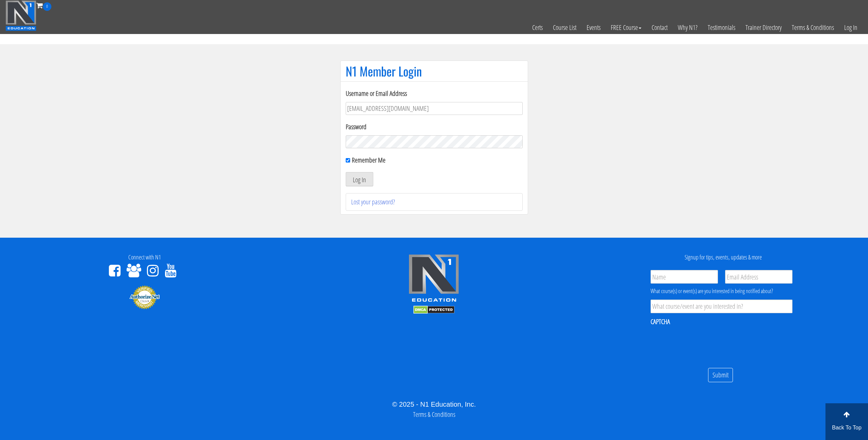  Describe the element at coordinates (721, 306) in the screenshot. I see `input: What course/event are you interested in?` at that location.